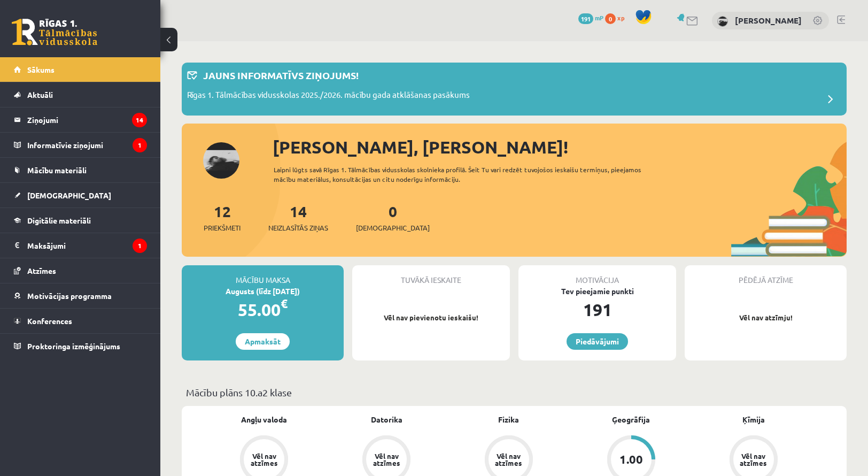 Image resolution: width=868 pixels, height=476 pixels. What do you see at coordinates (754, 420) in the screenshot?
I see `a: Ķīmija` at bounding box center [754, 420].